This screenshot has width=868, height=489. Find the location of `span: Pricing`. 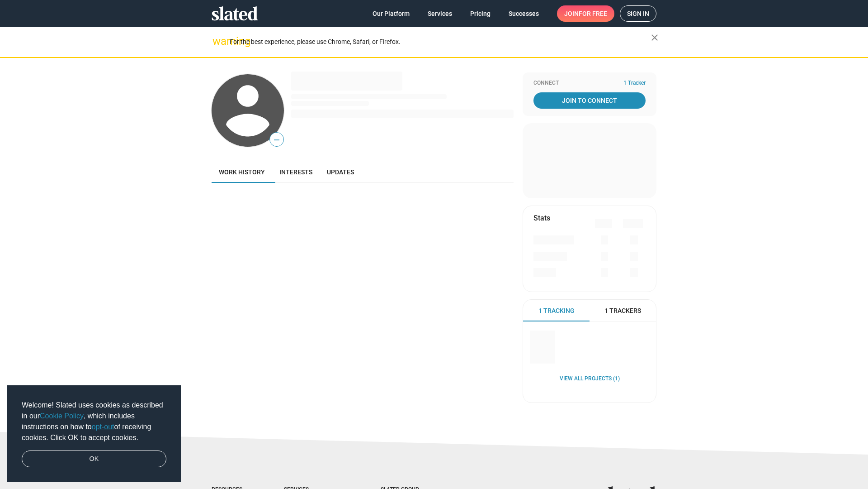

span: Pricing is located at coordinates (480, 14).